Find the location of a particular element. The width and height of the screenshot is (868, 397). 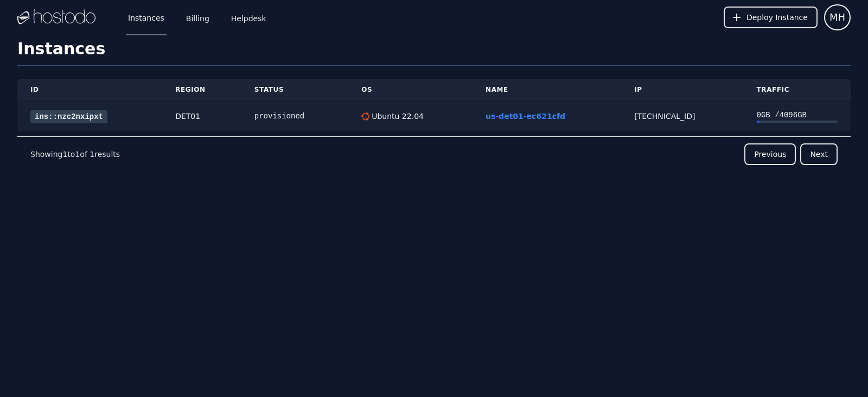

div: DET01 is located at coordinates (202, 116).